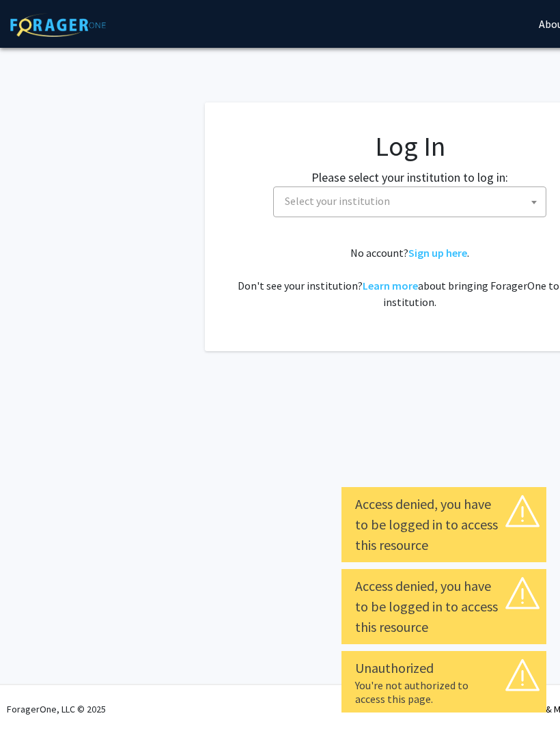  Describe the element at coordinates (444, 668) in the screenshot. I see `div: Unauthorized` at that location.